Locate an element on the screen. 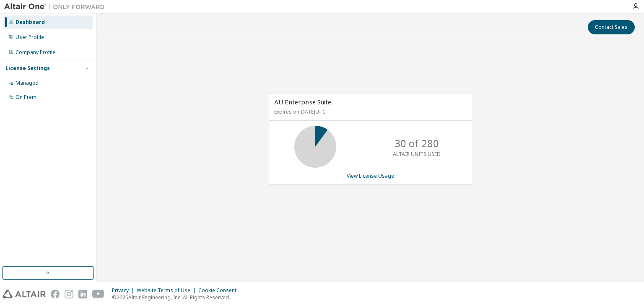 The width and height of the screenshot is (644, 306). div: Company Profile is located at coordinates (35, 52).